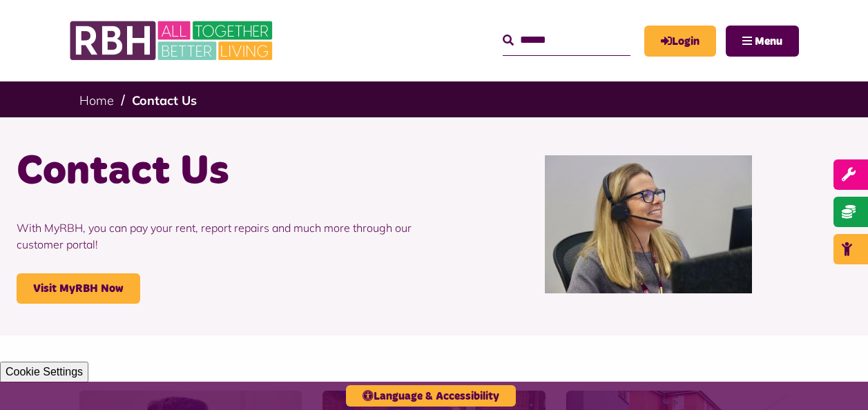 Image resolution: width=868 pixels, height=410 pixels. What do you see at coordinates (768, 42) in the screenshot?
I see `span: Menu` at bounding box center [768, 42].